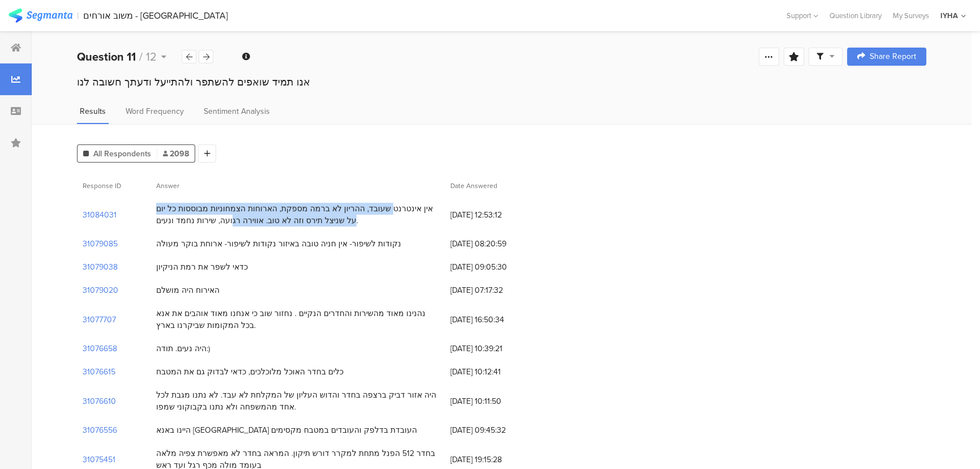 The image size is (980, 469). Describe the element at coordinates (100, 348) in the screenshot. I see `section: 31076658` at that location.